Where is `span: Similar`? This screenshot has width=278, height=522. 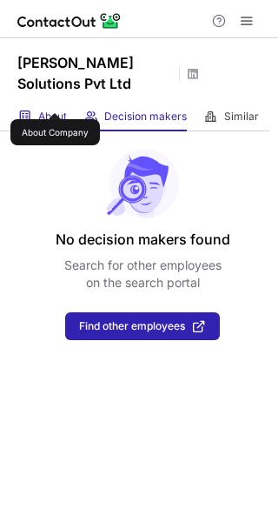
span: Similar is located at coordinates (242, 117).